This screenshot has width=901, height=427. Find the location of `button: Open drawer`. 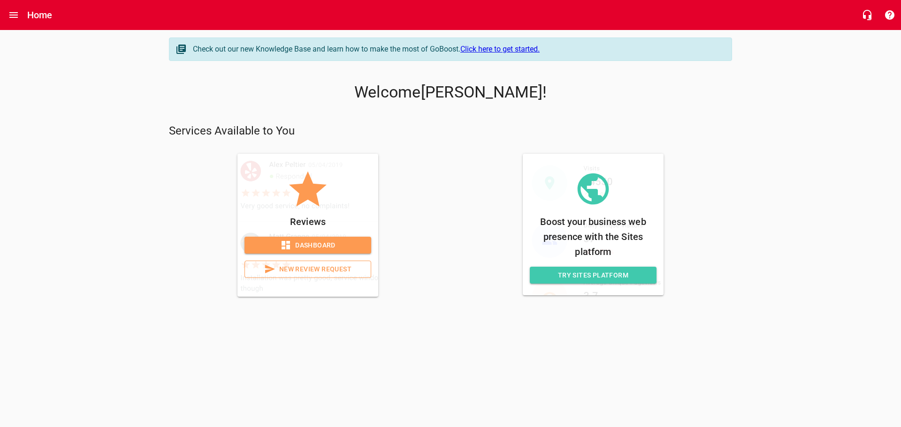

button: Open drawer is located at coordinates (14, 15).